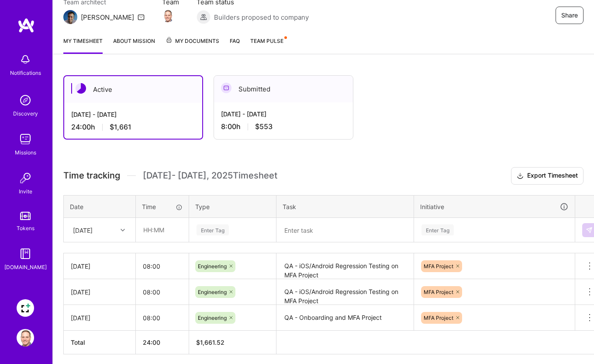  I want to click on a: My timesheet, so click(83, 45).